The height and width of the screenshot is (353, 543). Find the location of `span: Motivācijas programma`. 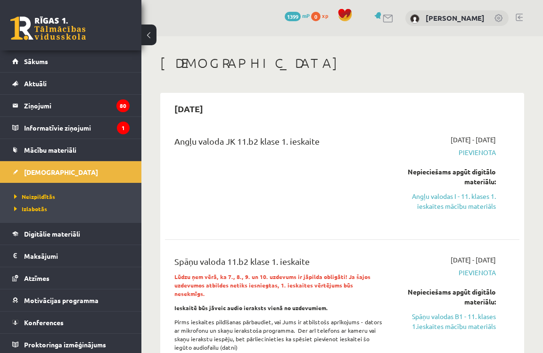

span: Motivācijas programma is located at coordinates (61, 300).